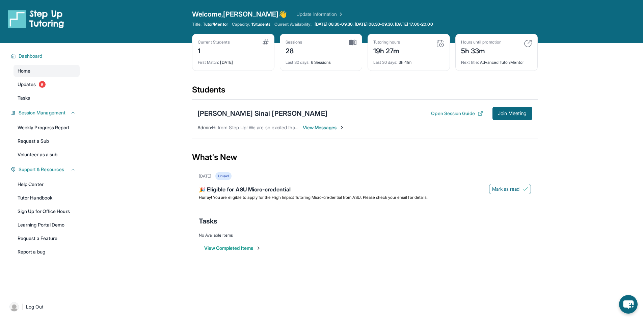 This screenshot has height=319, width=643. Describe the element at coordinates (324, 128) in the screenshot. I see `span: View Messages` at that location.